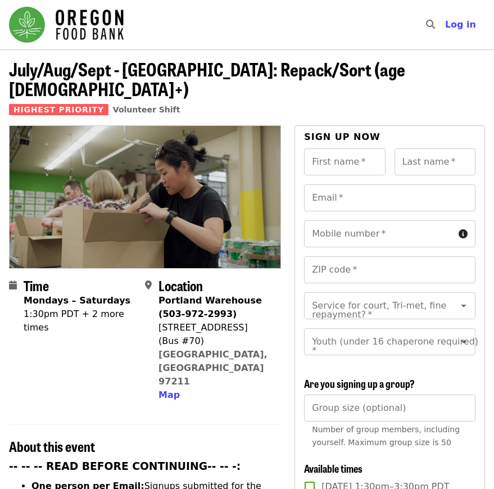 Image resolution: width=494 pixels, height=489 pixels. Describe the element at coordinates (52, 446) in the screenshot. I see `span: About this event` at that location.